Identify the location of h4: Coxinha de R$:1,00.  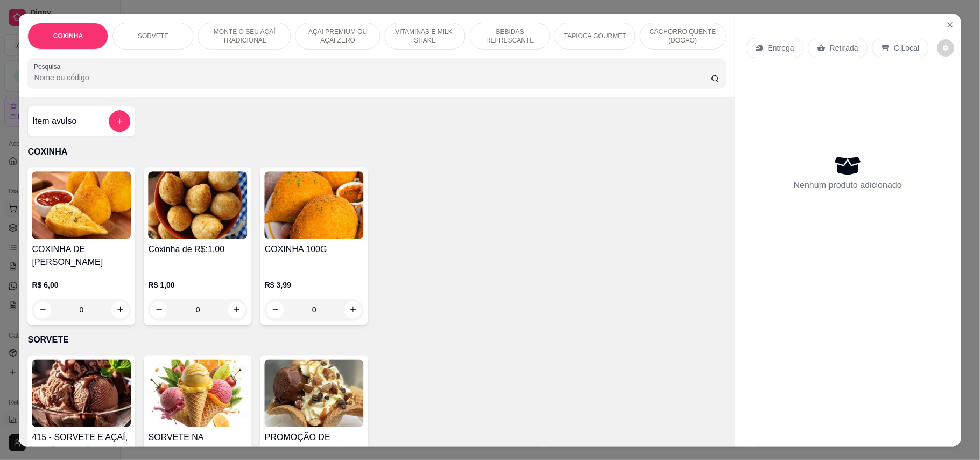
(198, 249).